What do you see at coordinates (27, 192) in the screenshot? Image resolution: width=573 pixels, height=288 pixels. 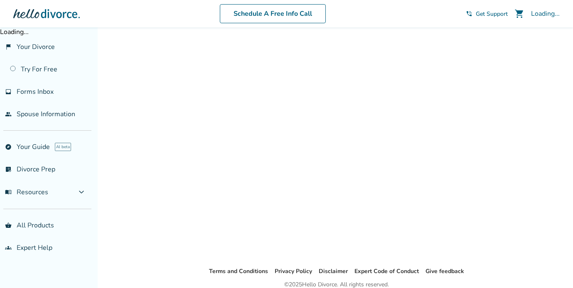 I see `span: Resources` at bounding box center [27, 192].